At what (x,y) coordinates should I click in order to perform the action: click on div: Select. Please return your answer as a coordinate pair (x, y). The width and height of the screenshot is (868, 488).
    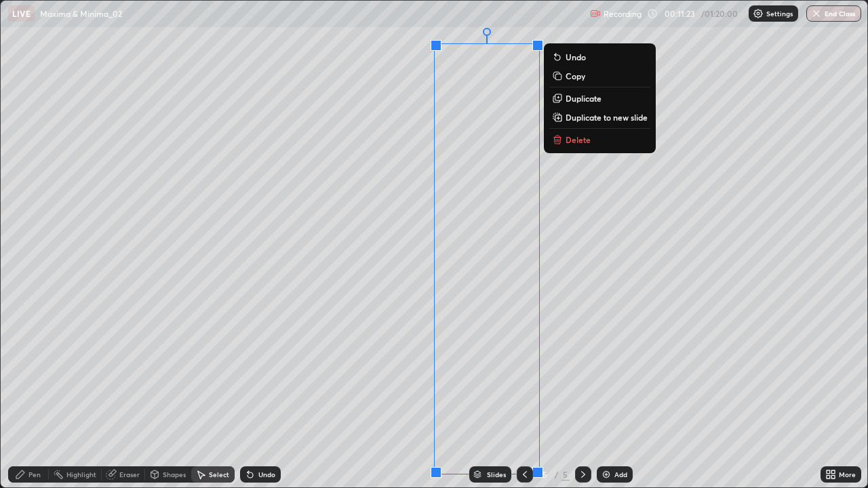
    Looking at the image, I should click on (219, 474).